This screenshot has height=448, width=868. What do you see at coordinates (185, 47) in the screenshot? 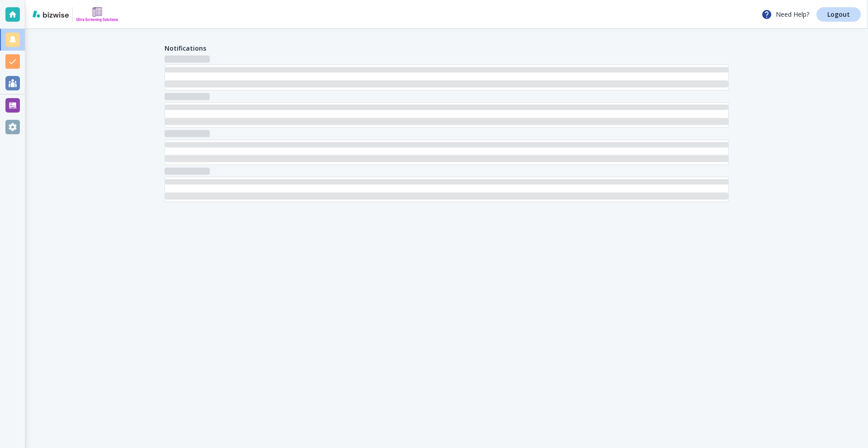
I see `h4: Notifications` at bounding box center [185, 47].